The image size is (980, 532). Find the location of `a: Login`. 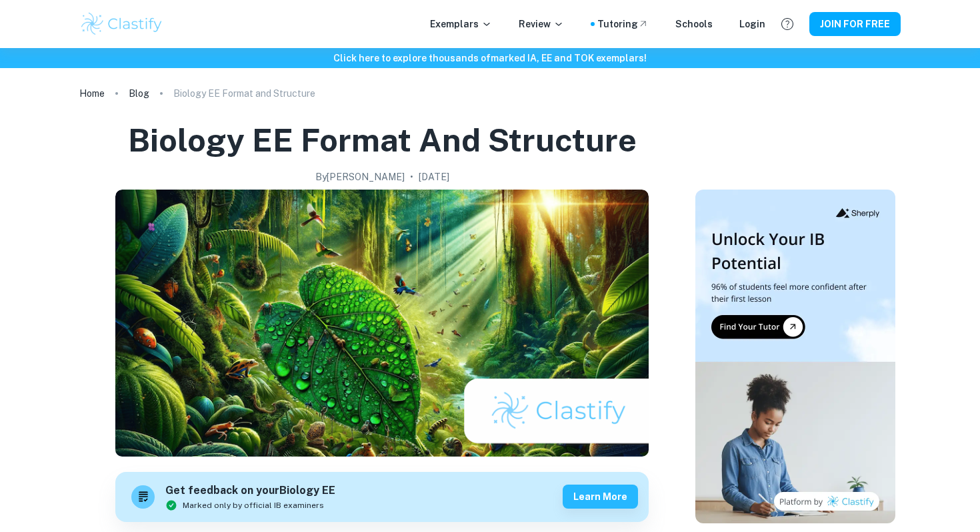

a: Login is located at coordinates (752, 24).